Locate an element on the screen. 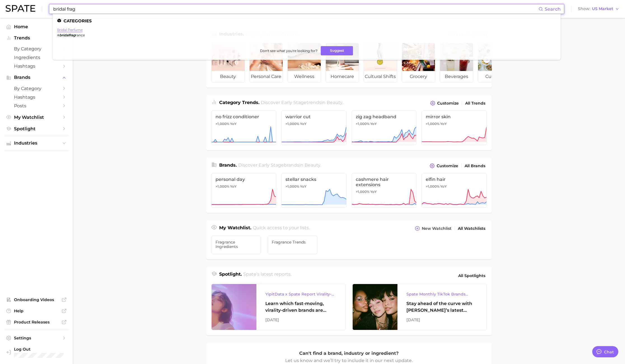  h1: Spotlight. is located at coordinates (230, 276).